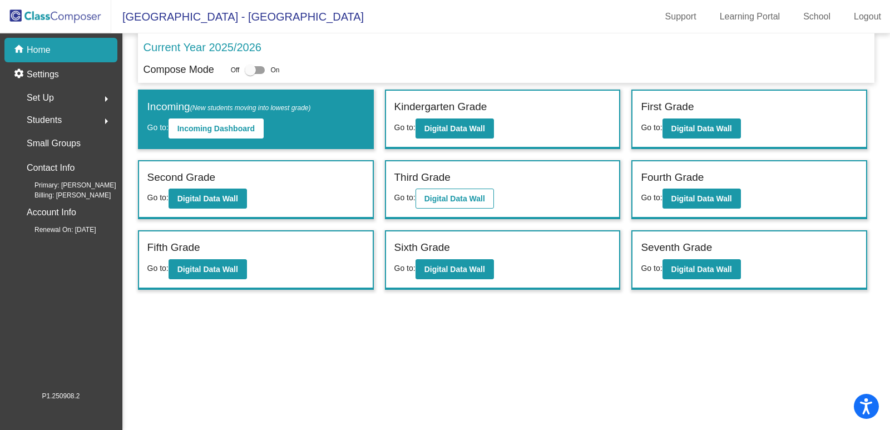 The height and width of the screenshot is (430, 890). What do you see at coordinates (38, 50) in the screenshot?
I see `p: Home` at bounding box center [38, 50].